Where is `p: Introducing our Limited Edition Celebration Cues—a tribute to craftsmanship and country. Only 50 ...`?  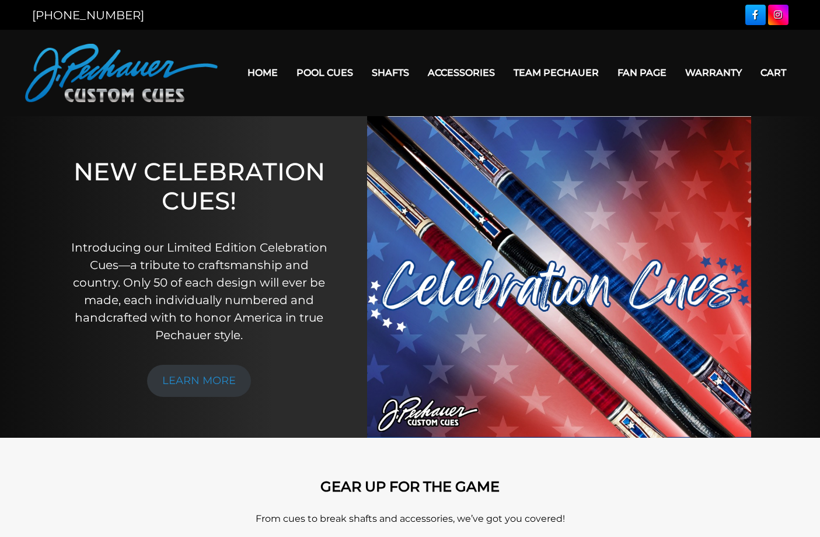
p: Introducing our Limited Edition Celebration Cues—a tribute to craftsmanship and country. Only 50 ... is located at coordinates (199, 291).